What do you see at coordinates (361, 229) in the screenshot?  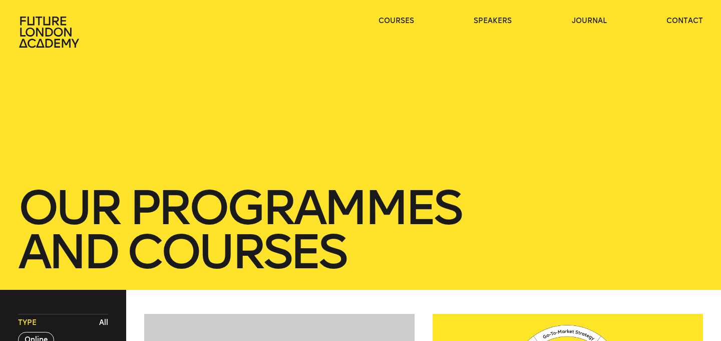 I see `h1: our Programmes and courses` at bounding box center [361, 229].